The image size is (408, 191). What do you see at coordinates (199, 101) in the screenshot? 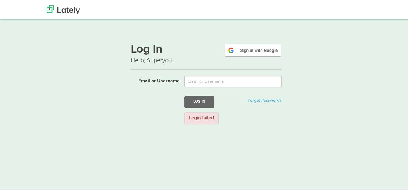
I see `button: Log In` at bounding box center [199, 101].